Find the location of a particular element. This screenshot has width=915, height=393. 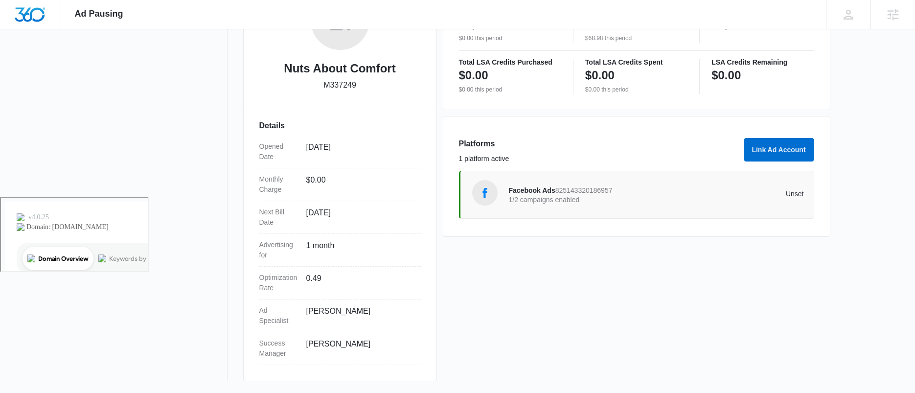

img: logo_orange.svg is located at coordinates (20, 20).